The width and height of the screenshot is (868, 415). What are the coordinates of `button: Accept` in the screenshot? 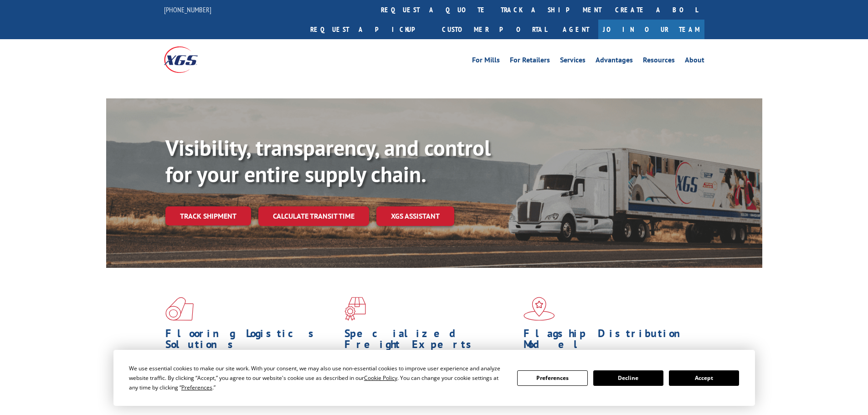 It's located at (704, 378).